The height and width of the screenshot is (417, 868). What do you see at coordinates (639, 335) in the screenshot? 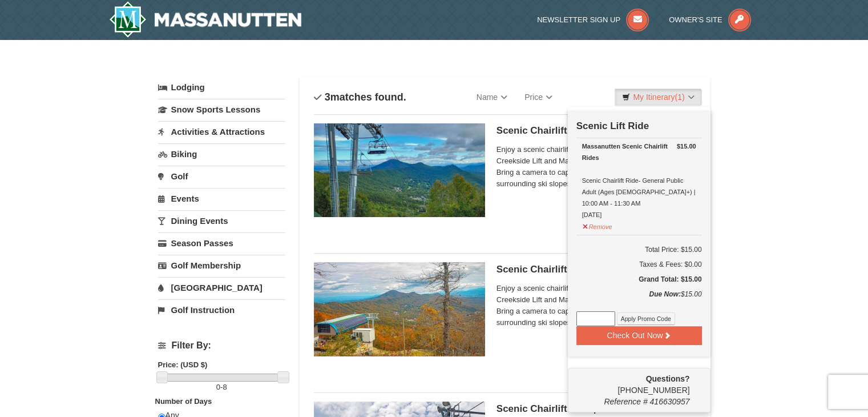
I see `button: Check Out Now` at bounding box center [639, 335].